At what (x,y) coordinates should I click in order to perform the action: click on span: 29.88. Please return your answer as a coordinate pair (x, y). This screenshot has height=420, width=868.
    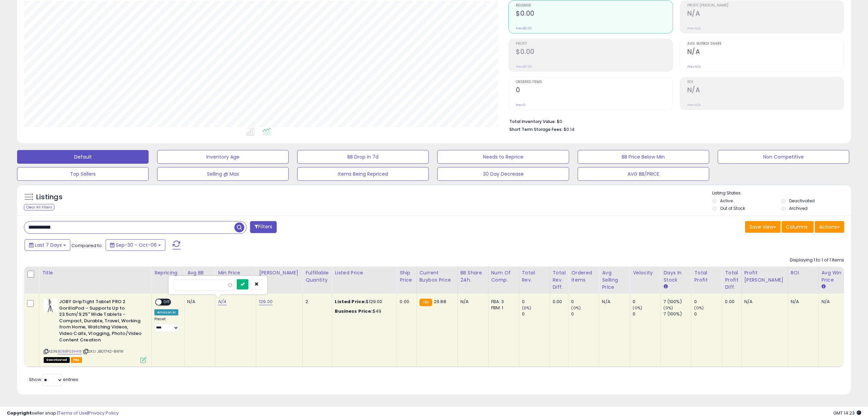
    Looking at the image, I should click on (441, 301).